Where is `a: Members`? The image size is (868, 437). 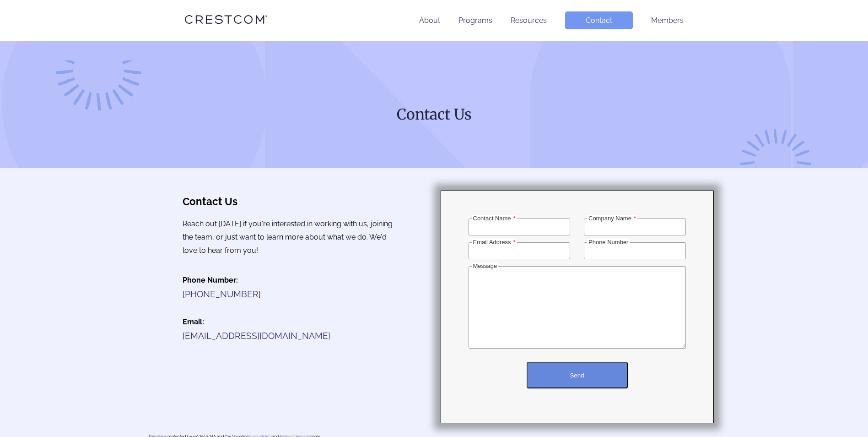
a: Members is located at coordinates (667, 20).